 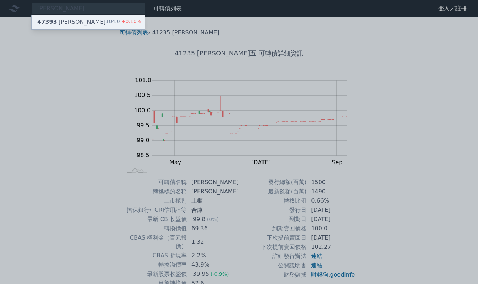 What do you see at coordinates (124, 22) in the screenshot?
I see `div: 104.0` at bounding box center [124, 22].